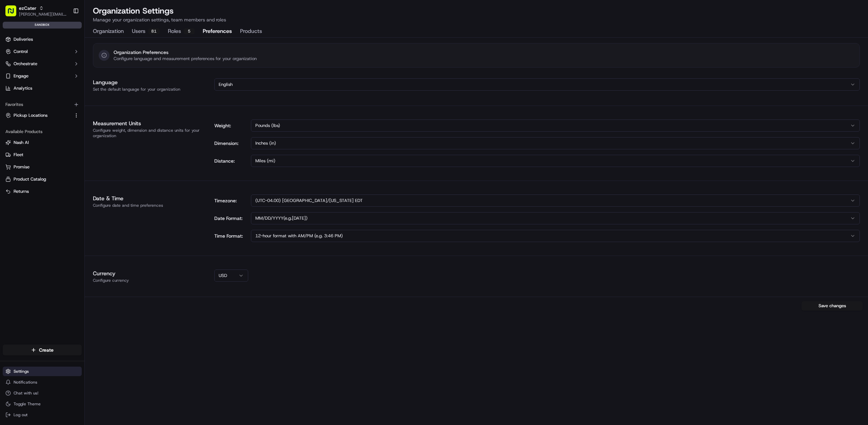  I want to click on img: Nash, so click(13, 13).